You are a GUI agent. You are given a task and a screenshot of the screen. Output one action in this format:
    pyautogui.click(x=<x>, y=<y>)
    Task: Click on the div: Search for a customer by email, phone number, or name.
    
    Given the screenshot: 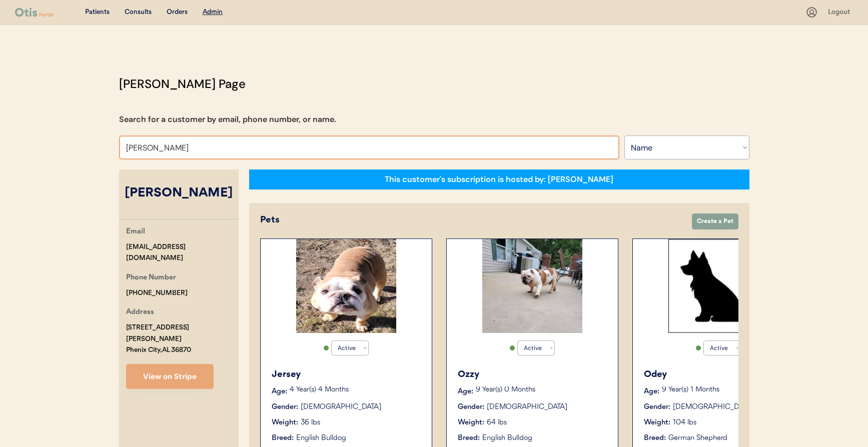 What is the action you would take?
    pyautogui.click(x=227, y=120)
    